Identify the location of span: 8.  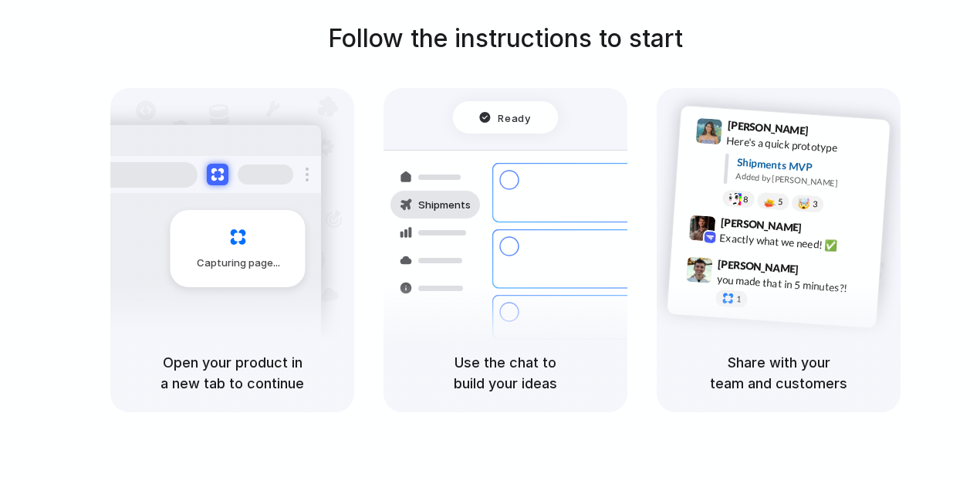
(745, 199).